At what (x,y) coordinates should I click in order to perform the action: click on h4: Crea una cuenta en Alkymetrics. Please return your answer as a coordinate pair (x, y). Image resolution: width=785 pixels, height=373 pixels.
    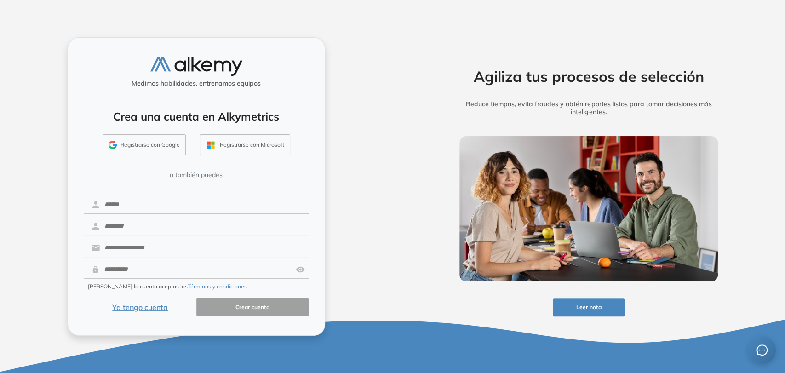
    Looking at the image, I should click on (196, 116).